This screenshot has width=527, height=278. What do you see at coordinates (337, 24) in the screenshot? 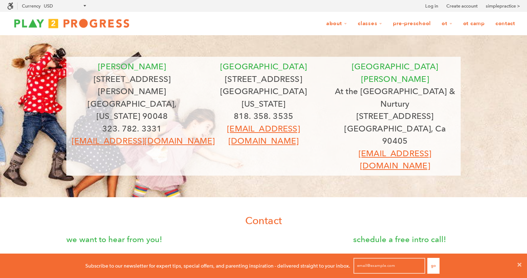
I see `a: About` at bounding box center [337, 24].